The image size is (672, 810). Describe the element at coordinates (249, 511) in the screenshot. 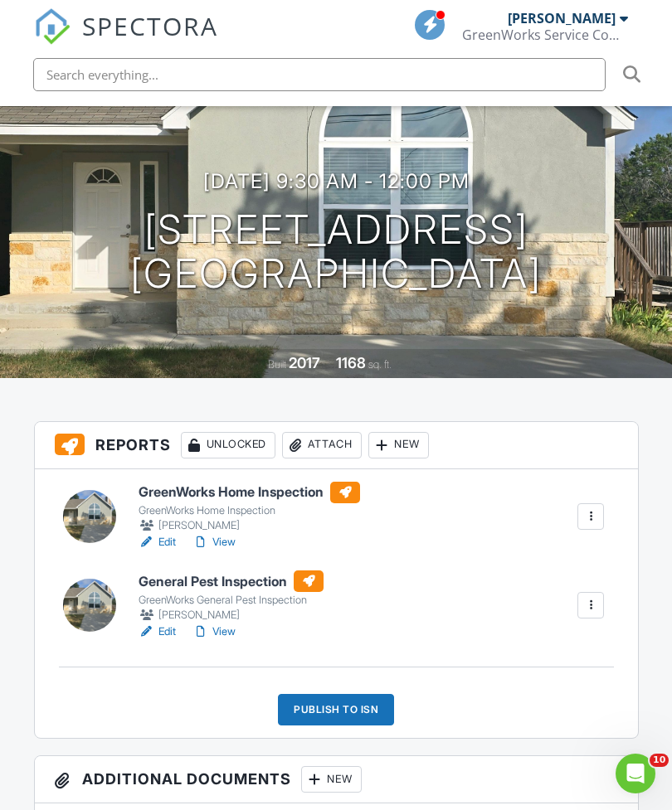

I see `div: GreenWorks Home Inspection` at that location.